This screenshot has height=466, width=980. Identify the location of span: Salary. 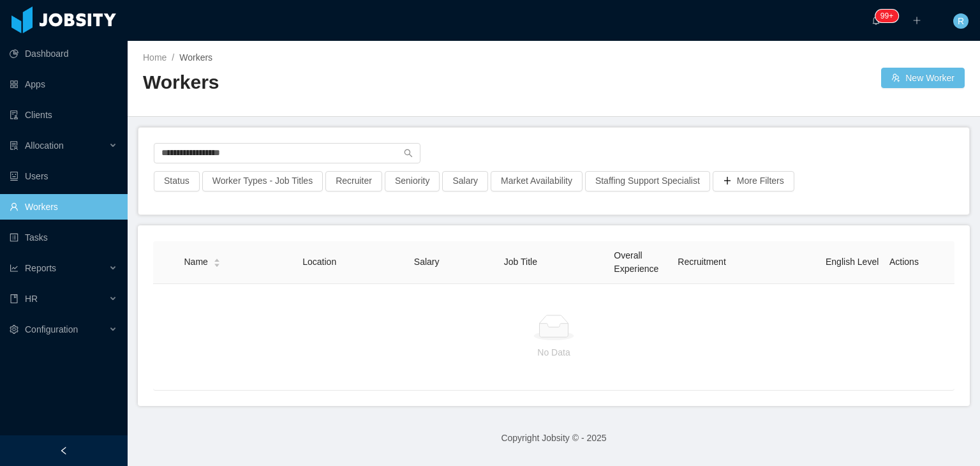
(427, 261).